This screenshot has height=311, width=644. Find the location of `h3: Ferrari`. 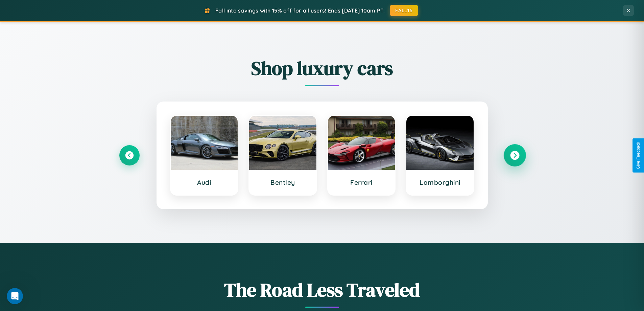

h3: Ferrari is located at coordinates (362, 182).